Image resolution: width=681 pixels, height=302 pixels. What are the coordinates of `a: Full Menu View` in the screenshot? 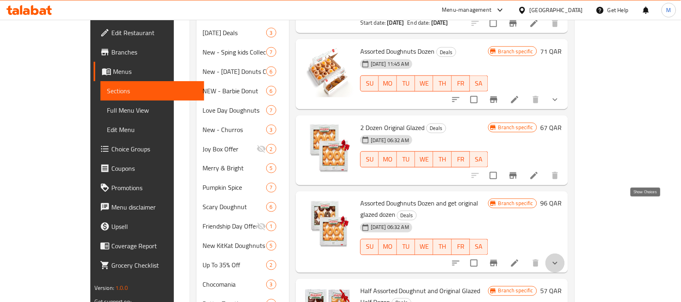 It's located at (152, 110).